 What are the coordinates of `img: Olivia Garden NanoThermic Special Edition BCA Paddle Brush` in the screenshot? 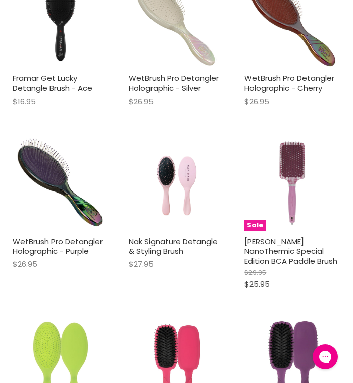 It's located at (293, 183).